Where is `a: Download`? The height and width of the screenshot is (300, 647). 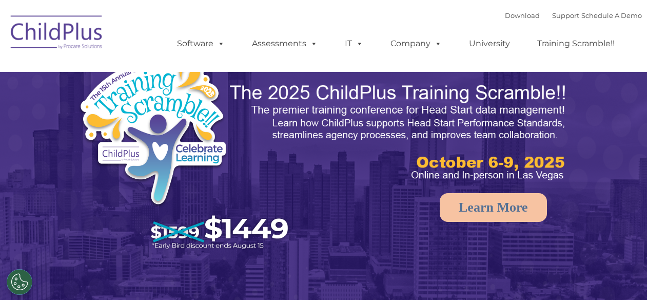 a: Download is located at coordinates (523, 15).